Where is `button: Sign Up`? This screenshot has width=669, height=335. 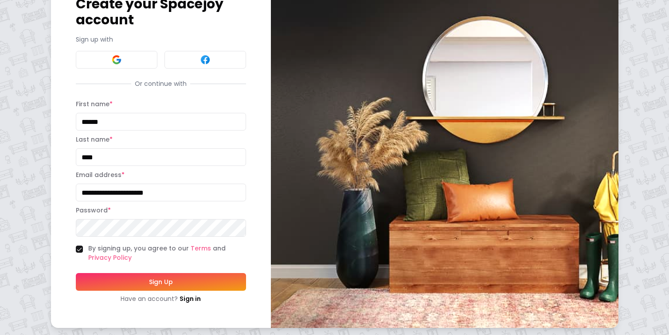
button: Sign Up is located at coordinates (161, 282).